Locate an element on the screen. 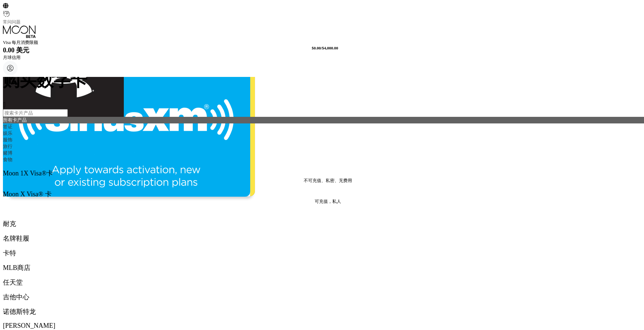 Image resolution: width=644 pixels, height=330 pixels. font: 娱乐 is located at coordinates (8, 133).